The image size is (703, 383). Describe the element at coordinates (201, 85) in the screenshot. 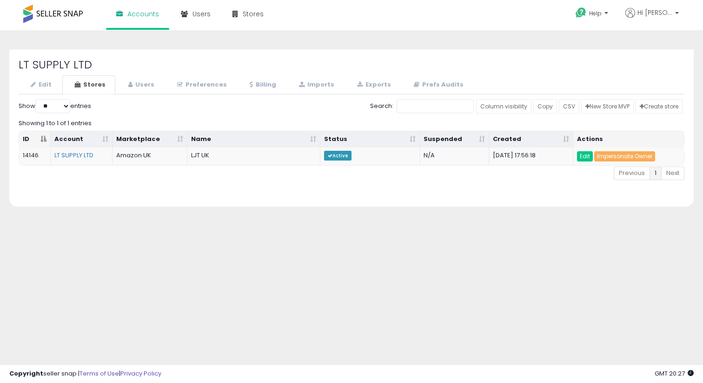

I see `a: Preferences` at that location.